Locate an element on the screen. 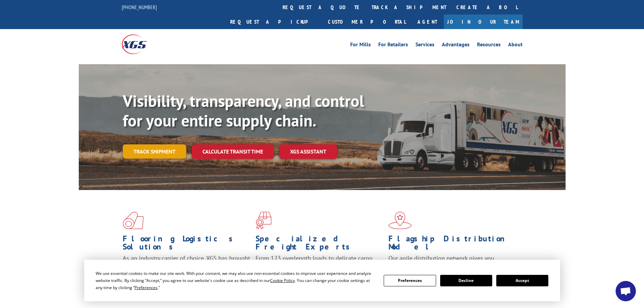  img: xgs-icon-total-supply-chain-intelligence-red is located at coordinates (133, 221).